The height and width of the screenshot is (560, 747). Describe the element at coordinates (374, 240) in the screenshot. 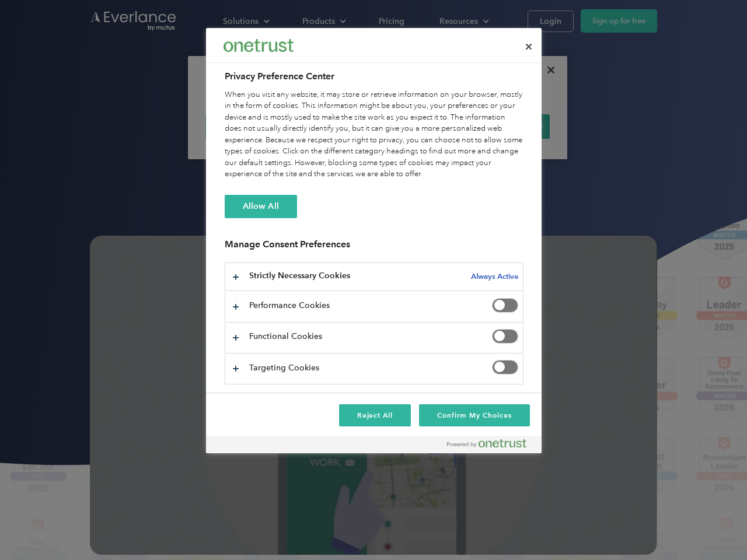

I see `div: Preference center` at that location.